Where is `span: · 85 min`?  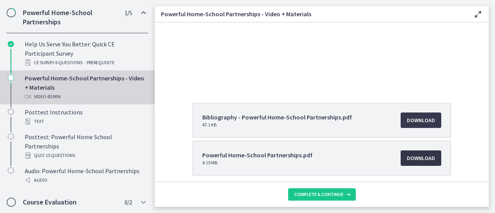 span: · 85 min is located at coordinates (53, 97).